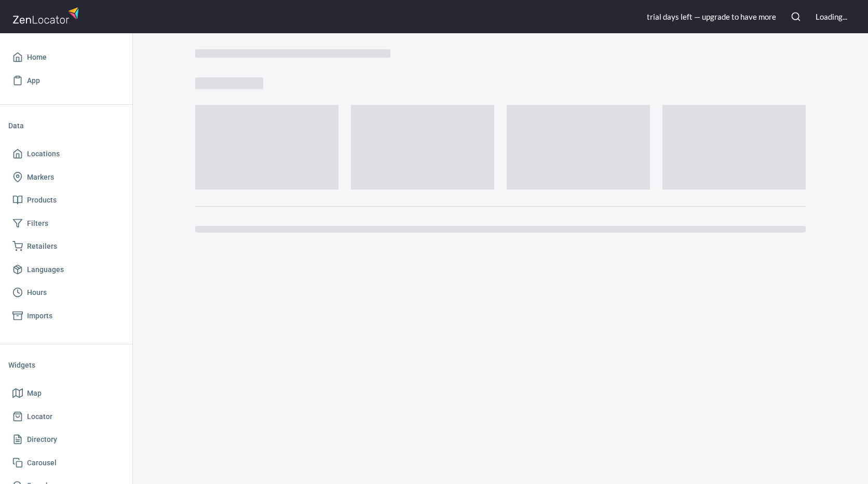 This screenshot has height=484, width=868. What do you see at coordinates (66, 223) in the screenshot?
I see `a: Filters` at bounding box center [66, 223].